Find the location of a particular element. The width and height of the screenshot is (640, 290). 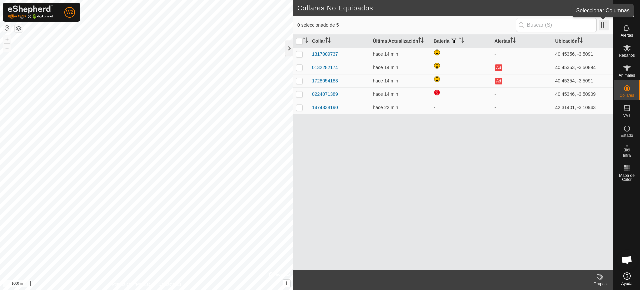

span: i is located at coordinates (287, 283).